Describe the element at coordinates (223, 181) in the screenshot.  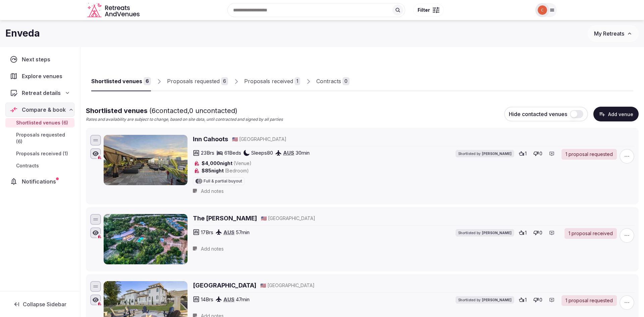
I see `span: Full & partial buyout` at that location.